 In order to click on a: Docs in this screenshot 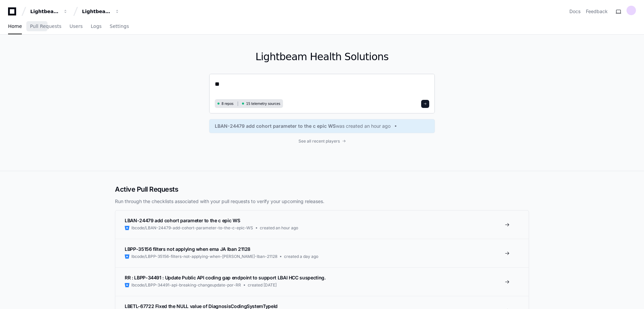, I will do `click(575, 12)`.